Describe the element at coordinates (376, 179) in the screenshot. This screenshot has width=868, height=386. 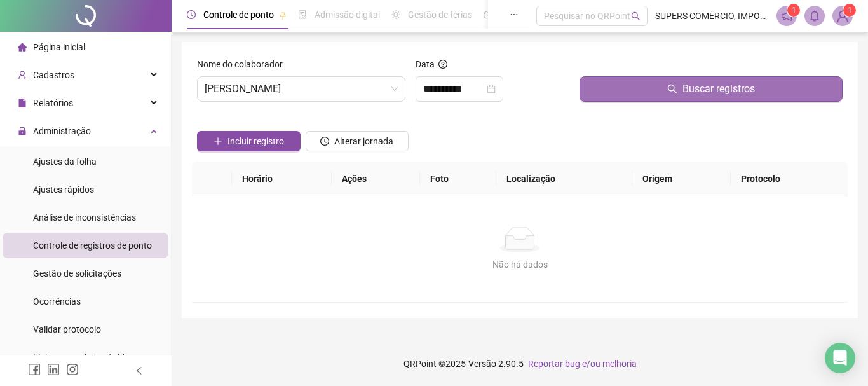
I see `th: Ações` at that location.